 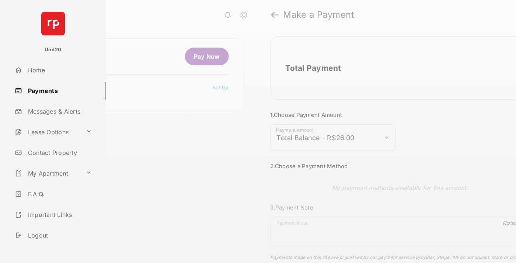 I want to click on a: Lease Options, so click(x=47, y=132).